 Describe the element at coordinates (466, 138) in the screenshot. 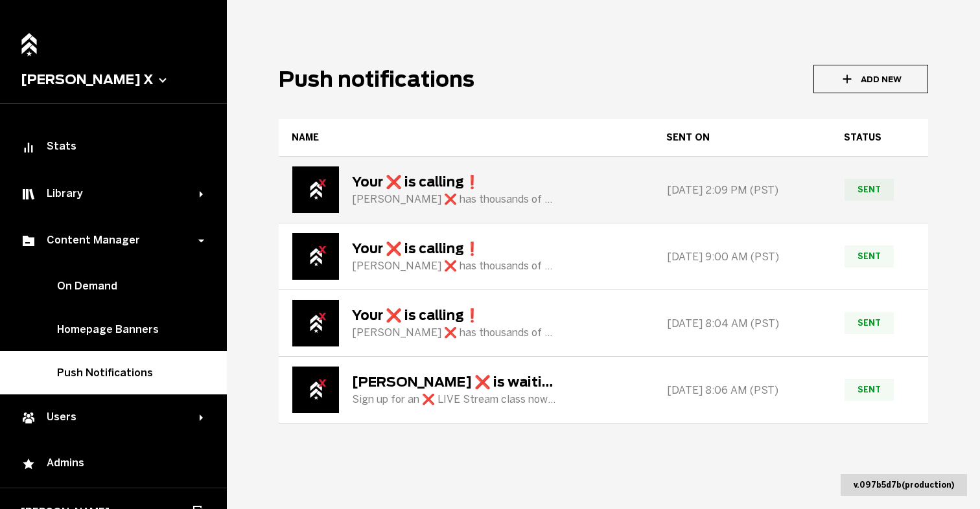

I see `th: name` at that location.